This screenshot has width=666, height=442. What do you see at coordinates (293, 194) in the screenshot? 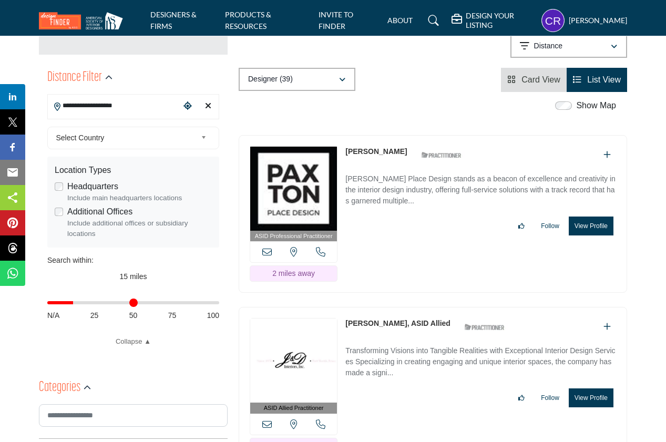
I see `a: ASID Professional Practitioner` at bounding box center [293, 194].